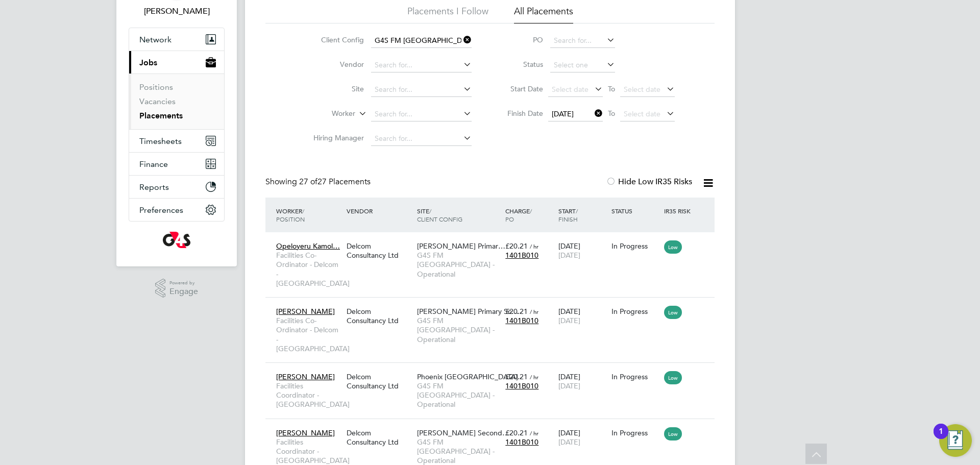  I want to click on span: Powered by, so click(184, 283).